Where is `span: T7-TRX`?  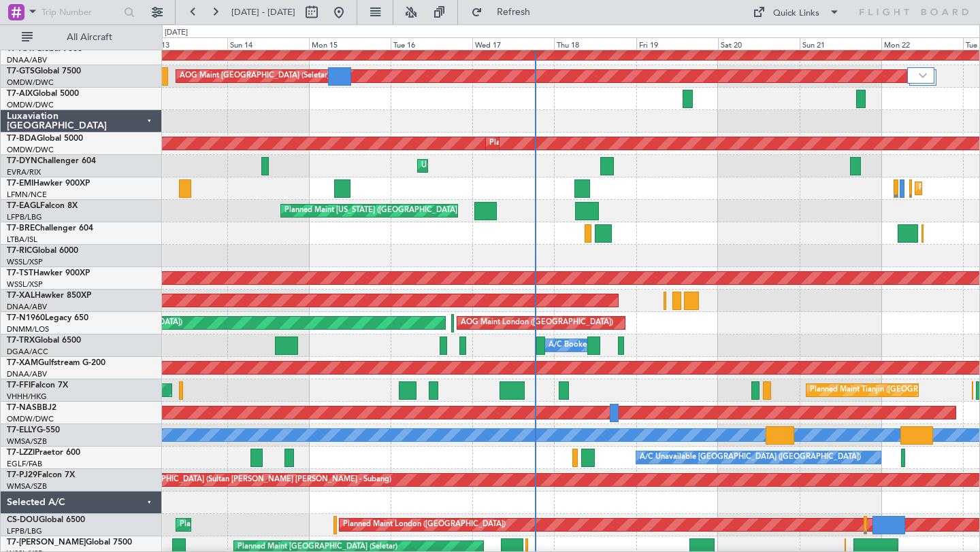 span: T7-TRX is located at coordinates (21, 340).